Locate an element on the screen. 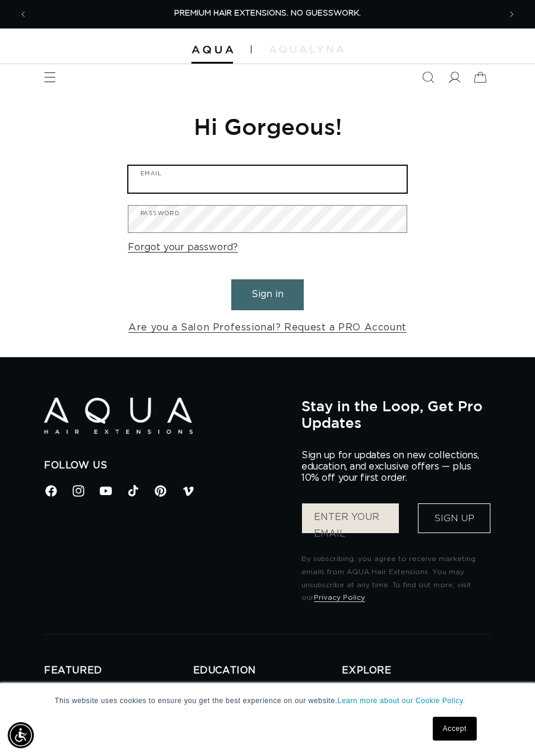 The height and width of the screenshot is (756, 535). div: Accessibility Menu is located at coordinates (21, 735).